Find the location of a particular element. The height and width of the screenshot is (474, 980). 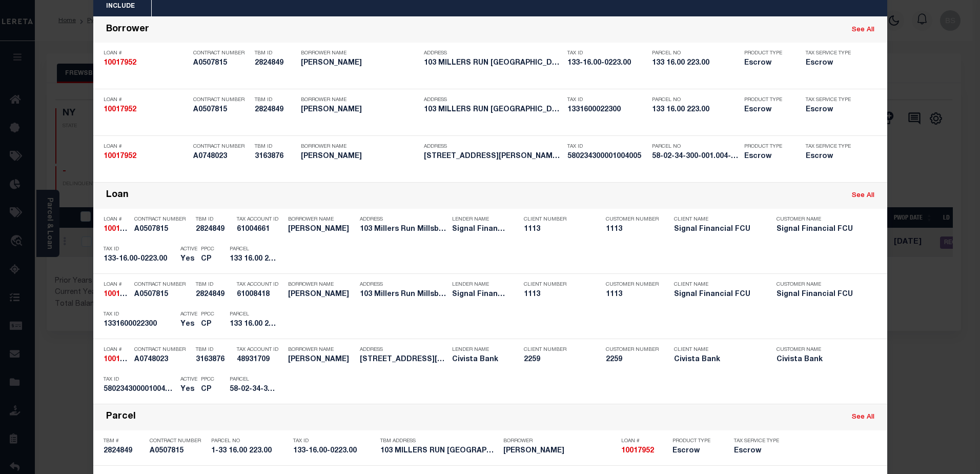

p: Tax Account ID is located at coordinates (260, 350).